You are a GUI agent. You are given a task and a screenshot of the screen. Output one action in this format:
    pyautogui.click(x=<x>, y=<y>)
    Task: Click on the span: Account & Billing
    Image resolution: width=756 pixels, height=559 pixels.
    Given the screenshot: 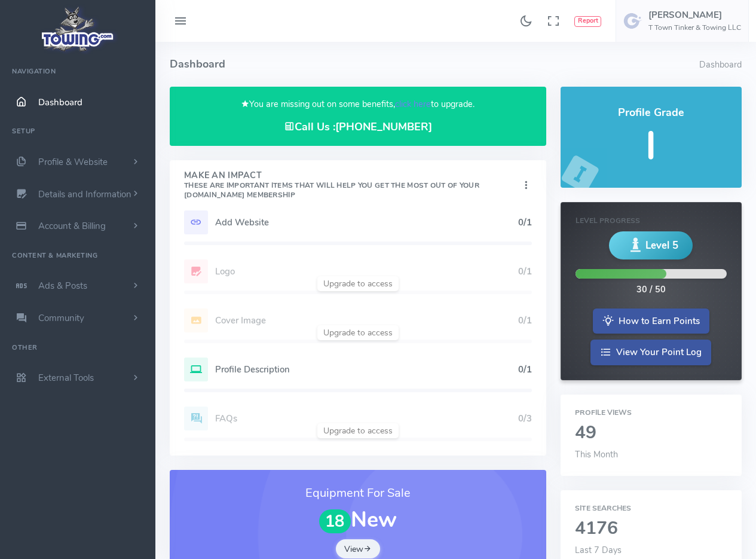 What is the action you would take?
    pyautogui.click(x=72, y=226)
    